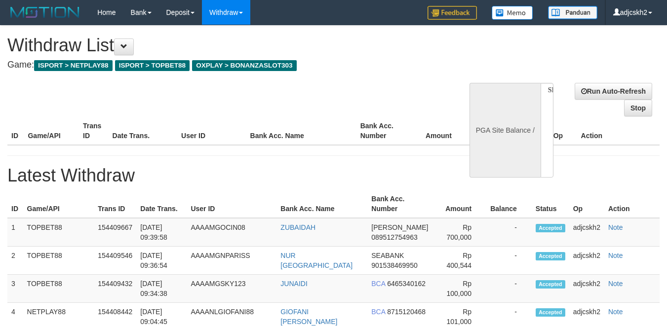  I want to click on span: OXPLAY > BONANZASLOT303, so click(244, 66).